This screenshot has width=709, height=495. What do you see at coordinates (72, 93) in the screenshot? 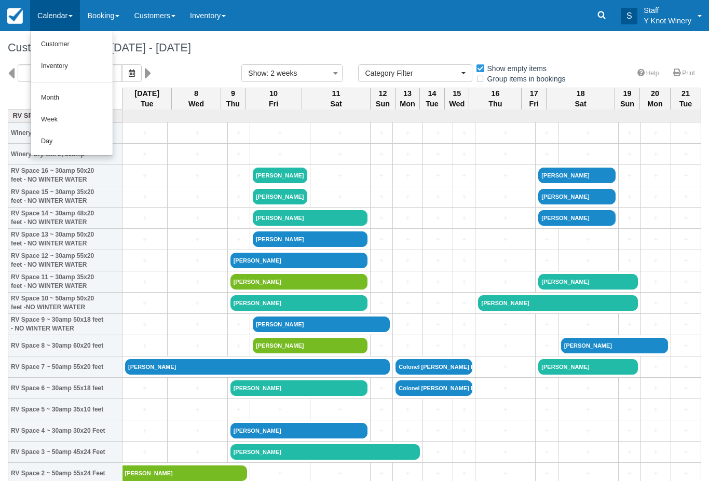
I see `ul: Calendar` at bounding box center [72, 93].